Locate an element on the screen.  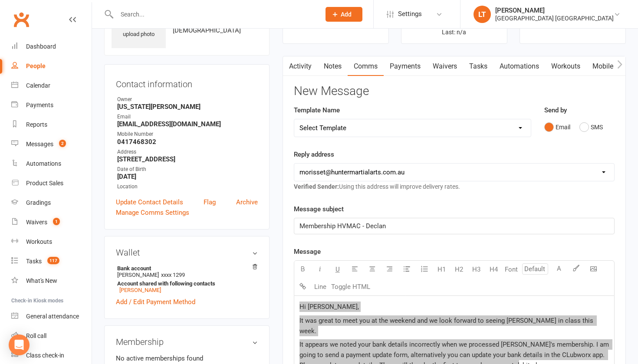
button: H4 is located at coordinates (494, 269).